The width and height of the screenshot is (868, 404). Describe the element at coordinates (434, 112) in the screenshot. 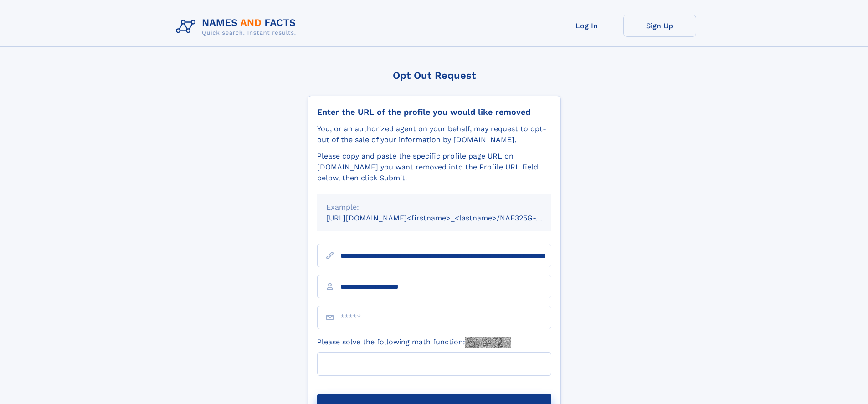

I see `div: Enter the URL of the profile you would like removed` at that location.